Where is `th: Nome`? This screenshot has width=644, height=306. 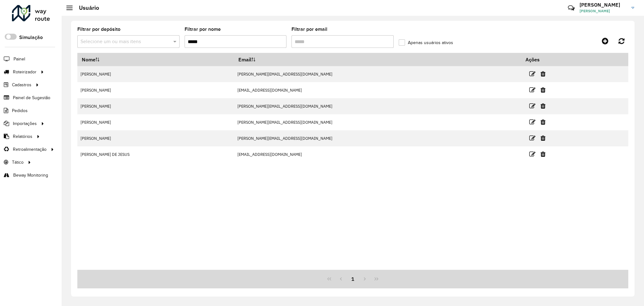 th: Nome is located at coordinates (155, 59).